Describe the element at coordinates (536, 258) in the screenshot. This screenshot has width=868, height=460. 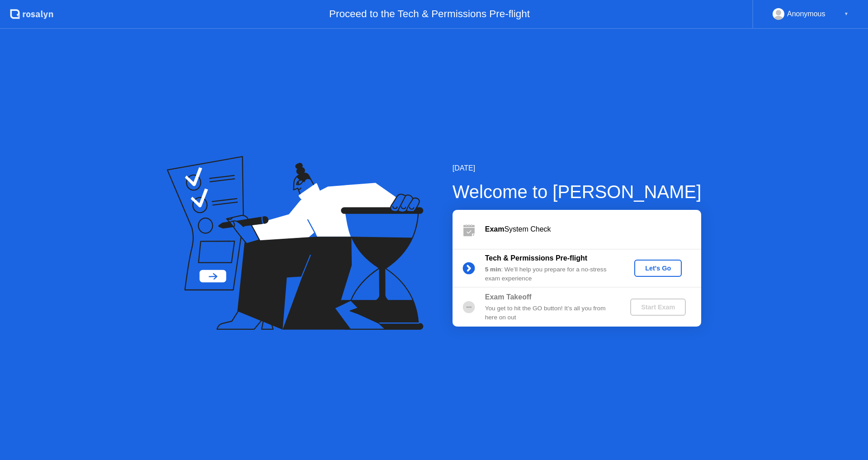
I see `b: Tech & Permissions Pre-flight` at that location.